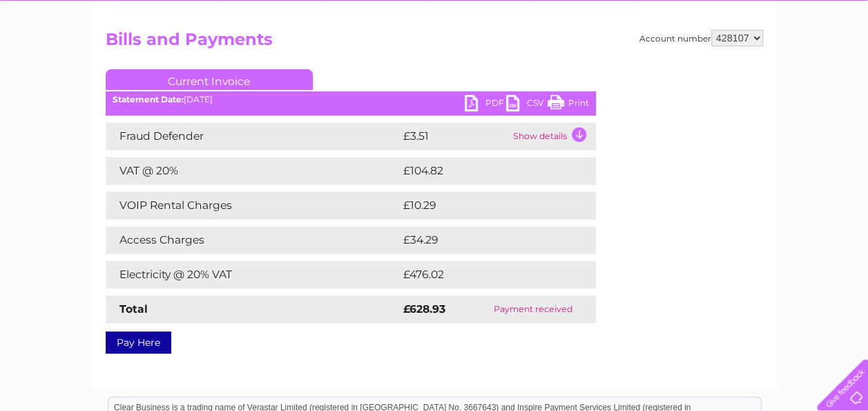  I want to click on a: Pay Here, so click(138, 342).